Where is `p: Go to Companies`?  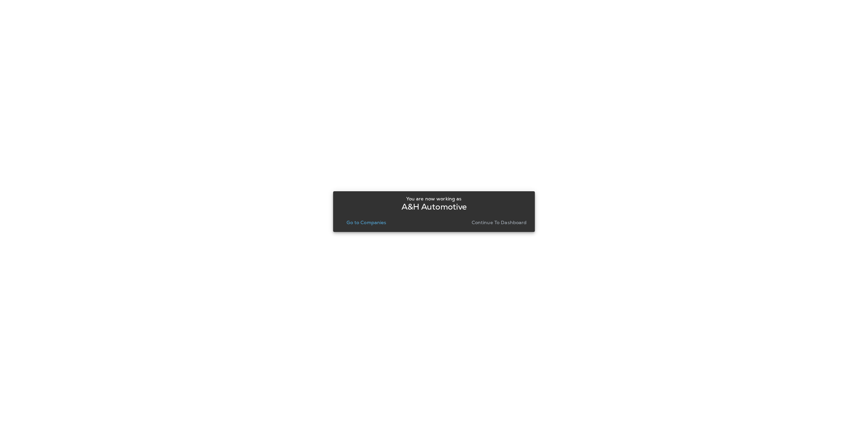
p: Go to Companies is located at coordinates (366, 222).